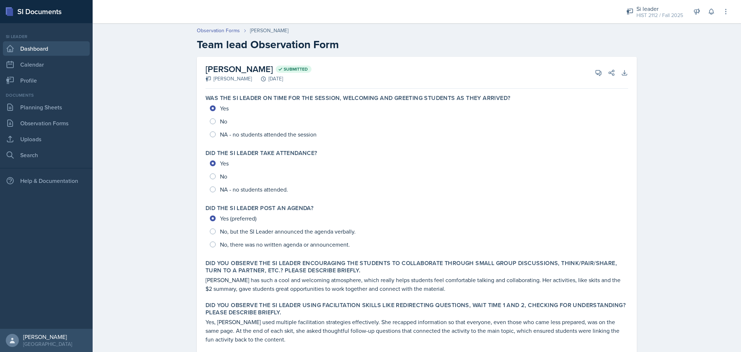 The width and height of the screenshot is (741, 352). I want to click on div: Documents, so click(46, 95).